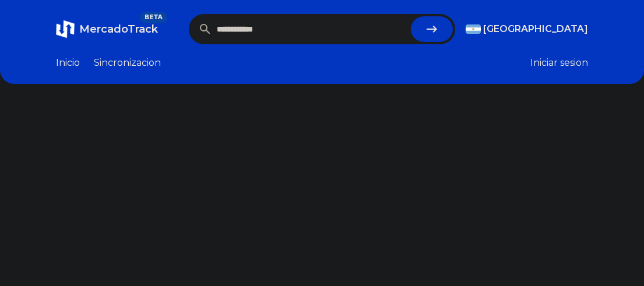  What do you see at coordinates (127, 63) in the screenshot?
I see `a: Sincronizacion` at bounding box center [127, 63].